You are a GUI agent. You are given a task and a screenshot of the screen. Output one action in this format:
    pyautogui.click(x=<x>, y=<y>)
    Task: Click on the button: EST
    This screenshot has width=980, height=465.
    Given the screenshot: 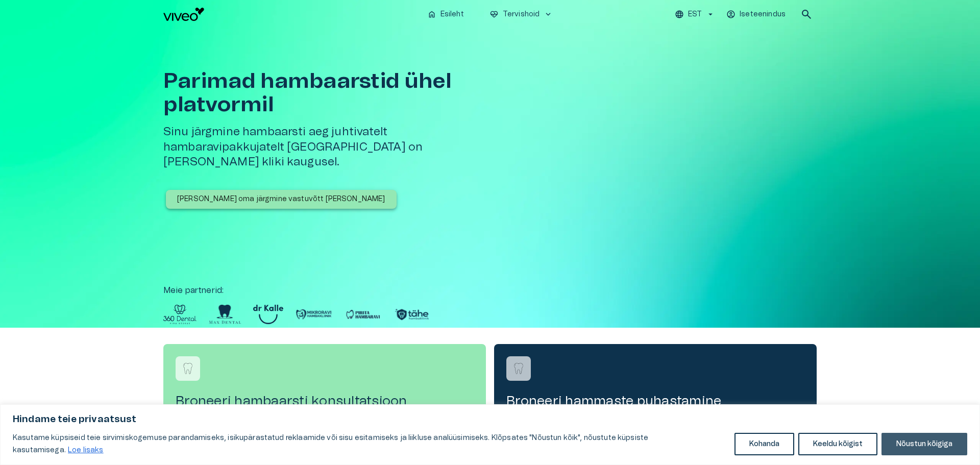 What is the action you would take?
    pyautogui.click(x=694, y=14)
    